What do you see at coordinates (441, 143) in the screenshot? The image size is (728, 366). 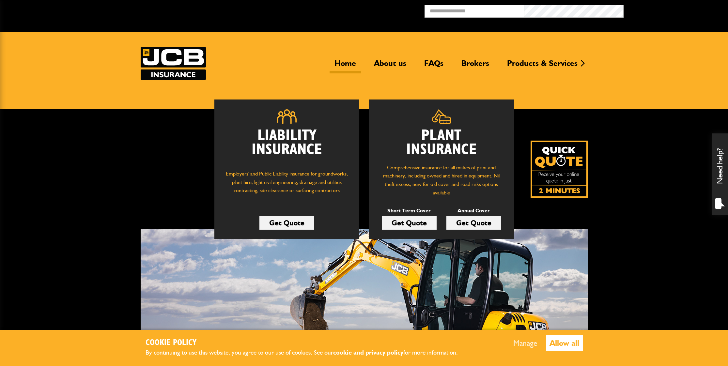 I see `h2: Plant Insurance` at bounding box center [441, 143].